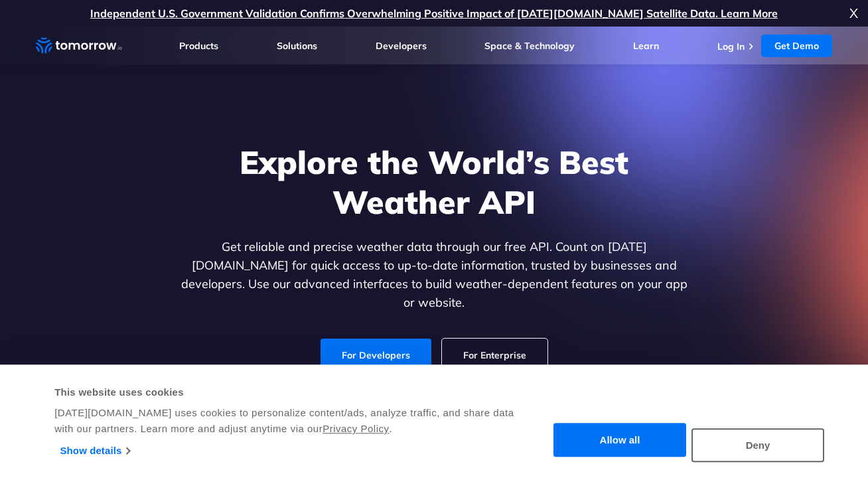 This screenshot has width=868, height=478. I want to click on a: Show details, so click(95, 451).